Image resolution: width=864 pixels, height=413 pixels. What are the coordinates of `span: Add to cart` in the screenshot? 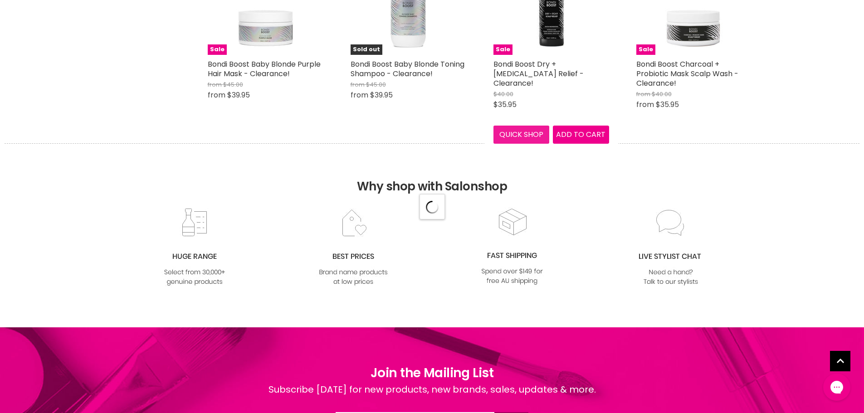 It's located at (581, 134).